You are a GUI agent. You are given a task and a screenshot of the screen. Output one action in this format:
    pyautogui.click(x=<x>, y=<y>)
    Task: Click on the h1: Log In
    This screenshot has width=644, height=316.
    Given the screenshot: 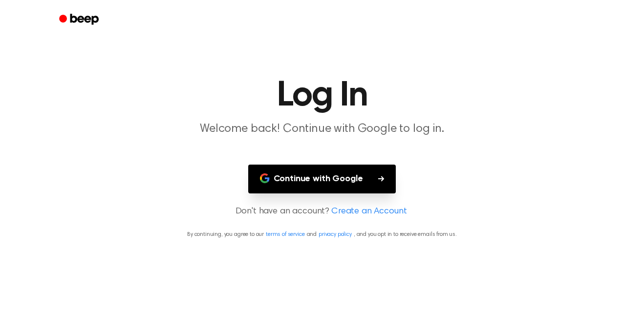 What is the action you would take?
    pyautogui.click(x=322, y=96)
    